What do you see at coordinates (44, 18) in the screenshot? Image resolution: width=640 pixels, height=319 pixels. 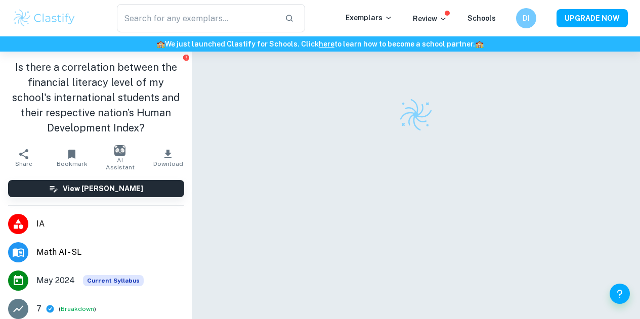 I see `a: Clastify logo` at bounding box center [44, 18].